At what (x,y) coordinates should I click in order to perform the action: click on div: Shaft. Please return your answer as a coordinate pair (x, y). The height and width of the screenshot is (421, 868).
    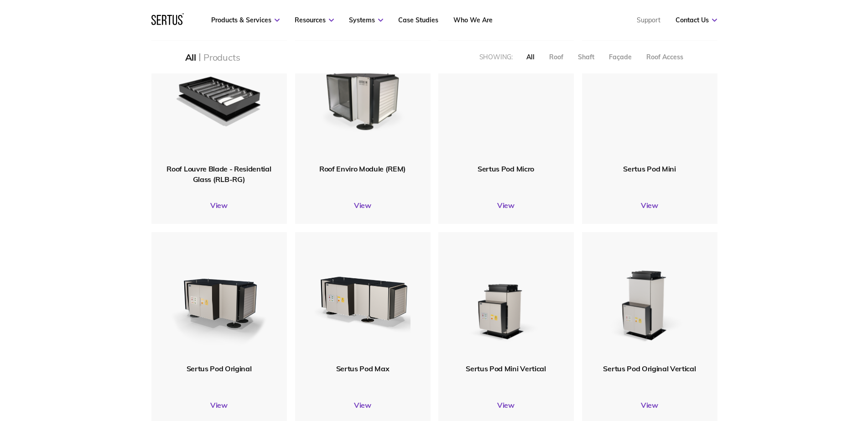
    Looking at the image, I should click on (586, 57).